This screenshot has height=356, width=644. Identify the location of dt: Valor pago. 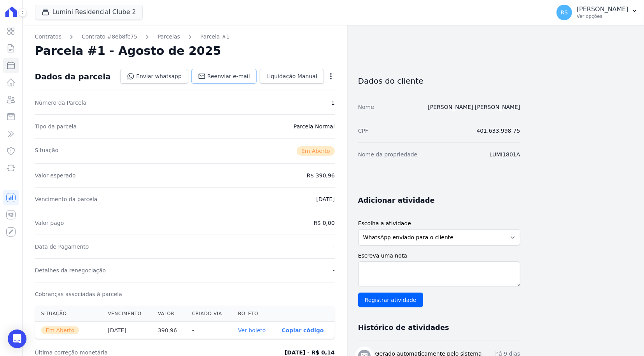
(49, 222).